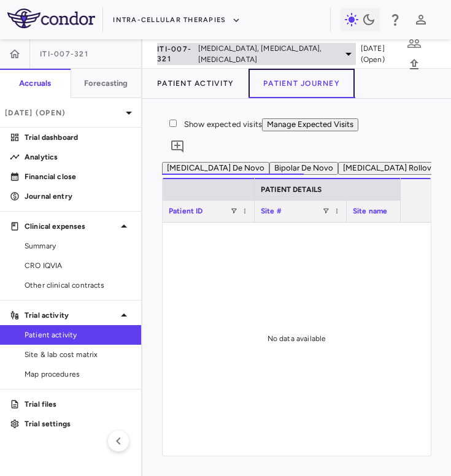  I want to click on button: Patient Activity, so click(195, 83).